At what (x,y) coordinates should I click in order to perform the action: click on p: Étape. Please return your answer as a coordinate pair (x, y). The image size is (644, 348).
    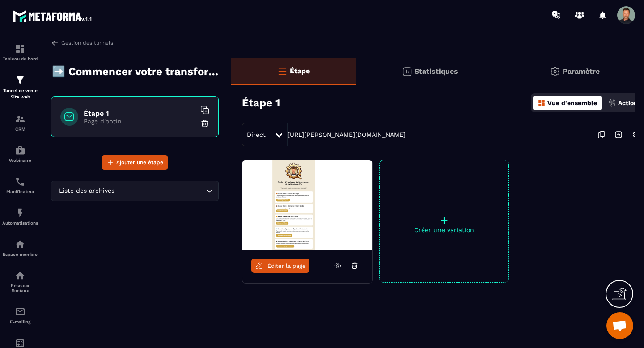
    Looking at the image, I should click on (300, 71).